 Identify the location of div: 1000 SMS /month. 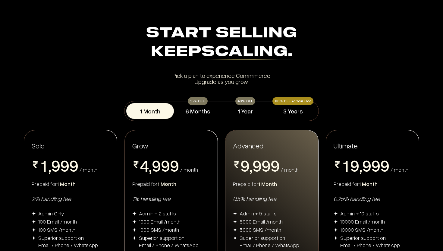
(159, 230).